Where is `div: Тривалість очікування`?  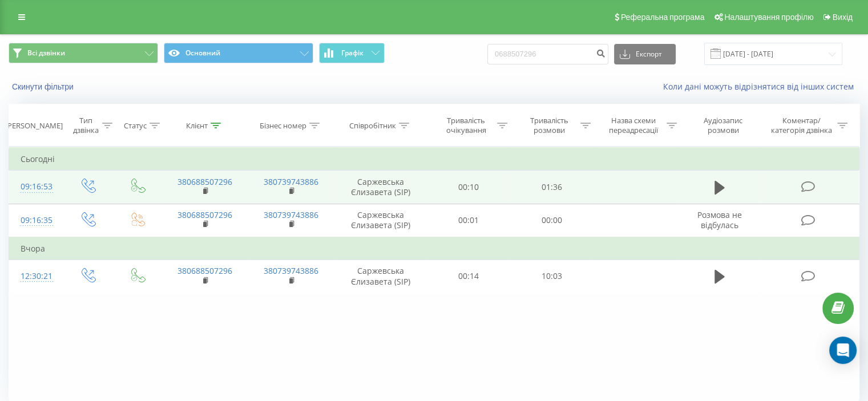 div: Тривалість очікування is located at coordinates (466, 126).